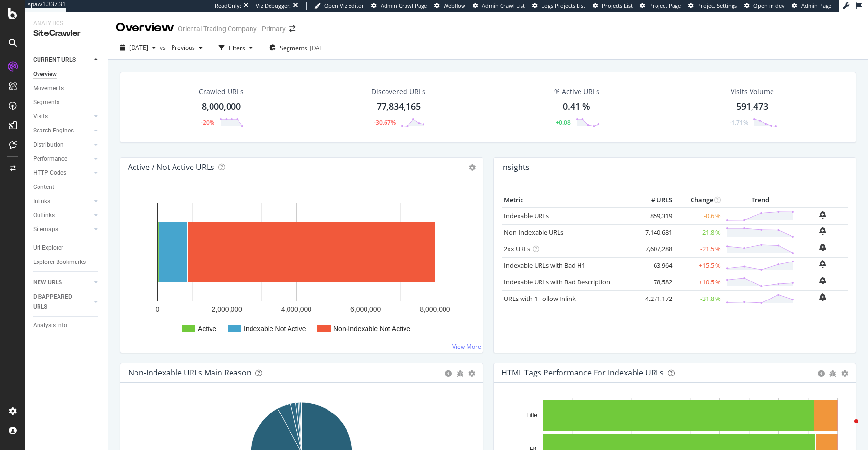 The image size is (868, 450). Describe the element at coordinates (47, 283) in the screenshot. I see `div: NEW URLS` at that location.